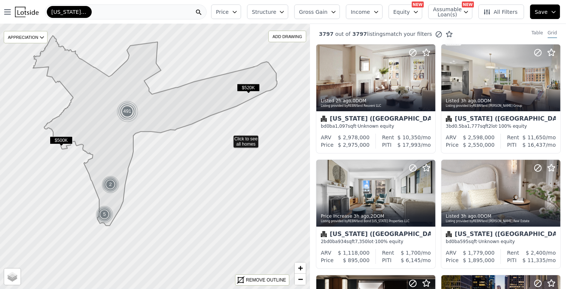  Describe the element at coordinates (468, 217) in the screenshot. I see `time: 2025-10-01 21:17` at that location.